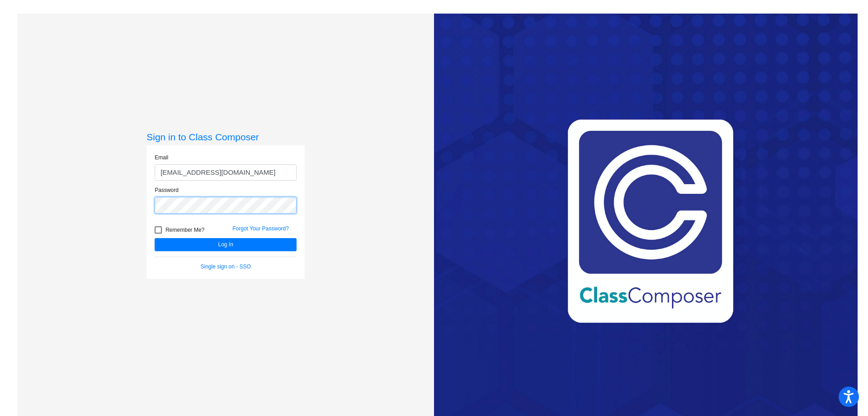 The width and height of the screenshot is (868, 416). Describe the element at coordinates (166, 190) in the screenshot. I see `label: Password` at that location.